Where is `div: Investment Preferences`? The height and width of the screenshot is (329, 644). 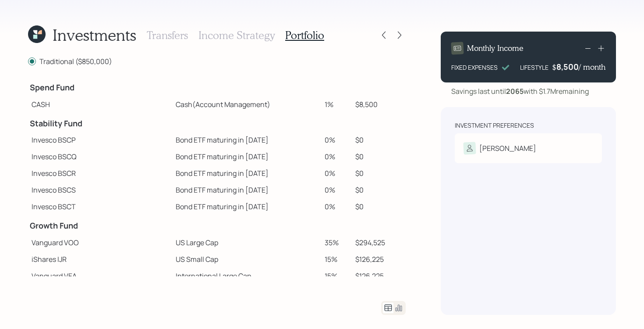 div: Investment Preferences is located at coordinates (494, 125).